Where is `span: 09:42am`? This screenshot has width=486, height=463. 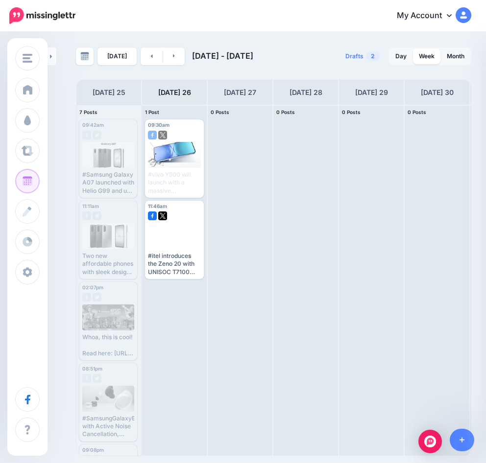 span: 09:42am is located at coordinates (93, 125).